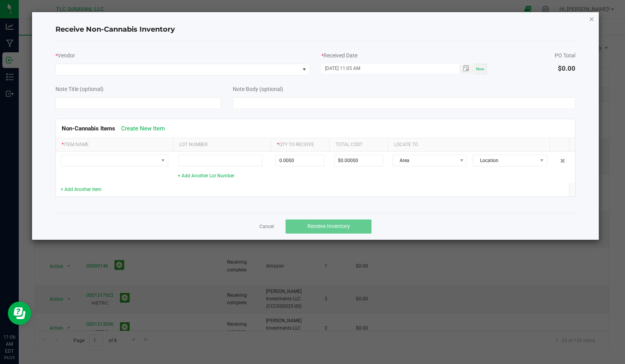 This screenshot has width=625, height=364. Describe the element at coordinates (467, 68) in the screenshot. I see `span: Toggle popup` at that location.